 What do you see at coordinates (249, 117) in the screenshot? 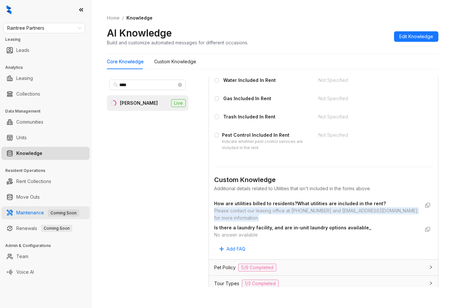
I see `div: Trash Included In Rent` at bounding box center [249, 117].